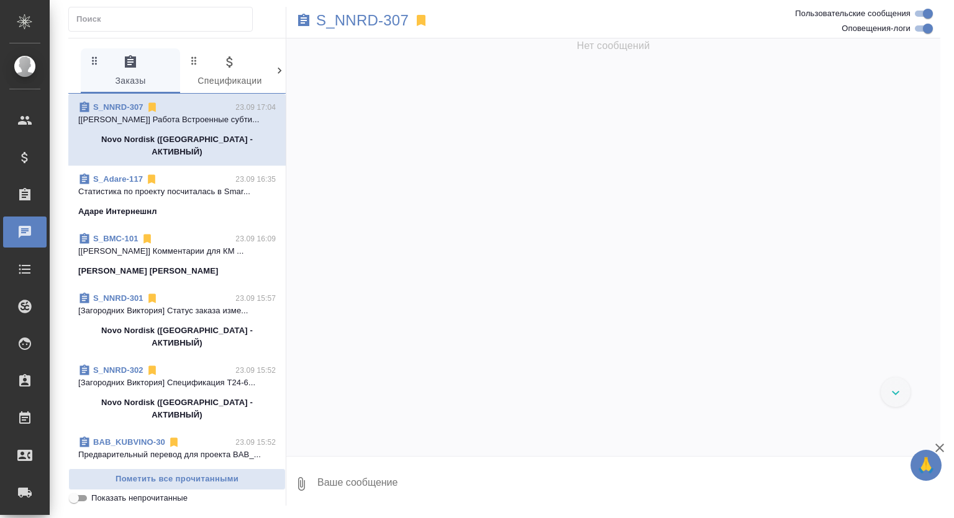  I want to click on span: Заказы, so click(130, 71).